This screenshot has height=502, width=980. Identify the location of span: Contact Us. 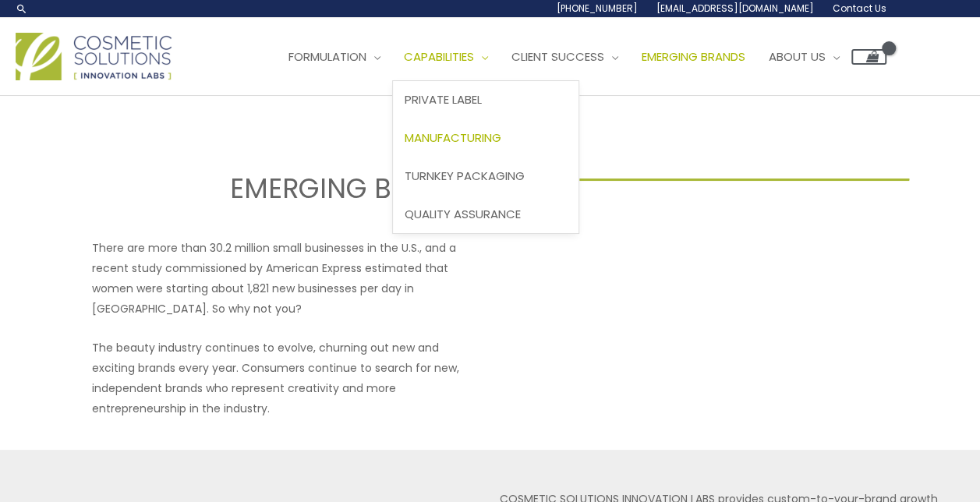
(859, 8).